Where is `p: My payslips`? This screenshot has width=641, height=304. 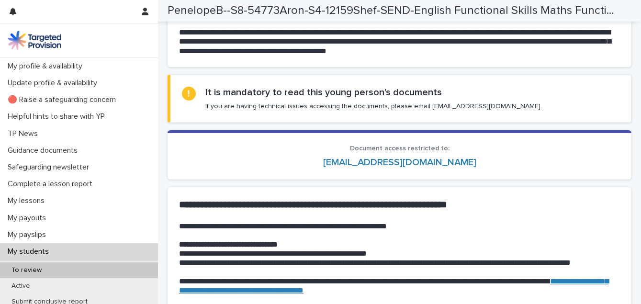
p: My payslips is located at coordinates (29, 235).